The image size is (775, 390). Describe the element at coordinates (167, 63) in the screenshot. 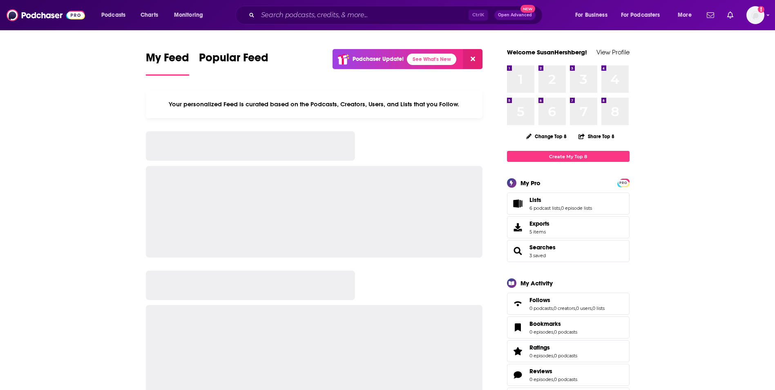

I see `a: My Feed` at that location.